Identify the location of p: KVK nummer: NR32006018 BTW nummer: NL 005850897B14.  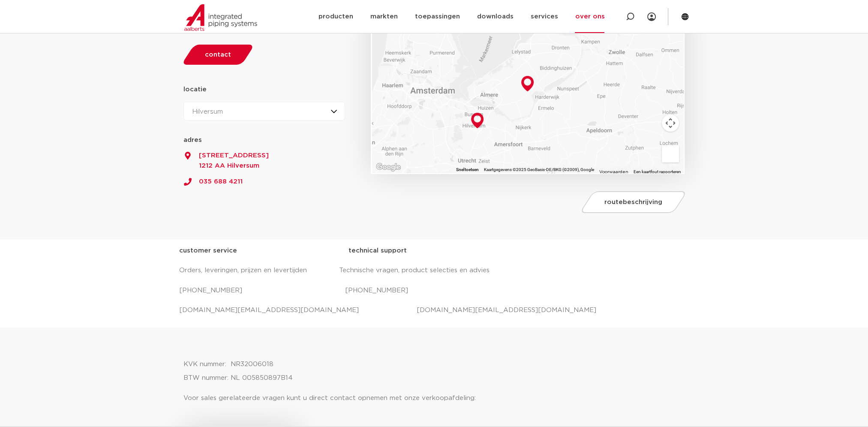
(435, 371).